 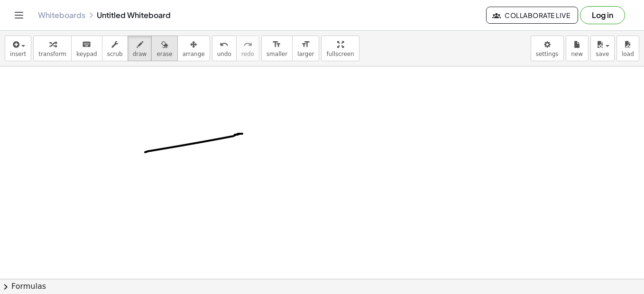 What do you see at coordinates (86, 54) in the screenshot?
I see `span: keypad` at bounding box center [86, 54].